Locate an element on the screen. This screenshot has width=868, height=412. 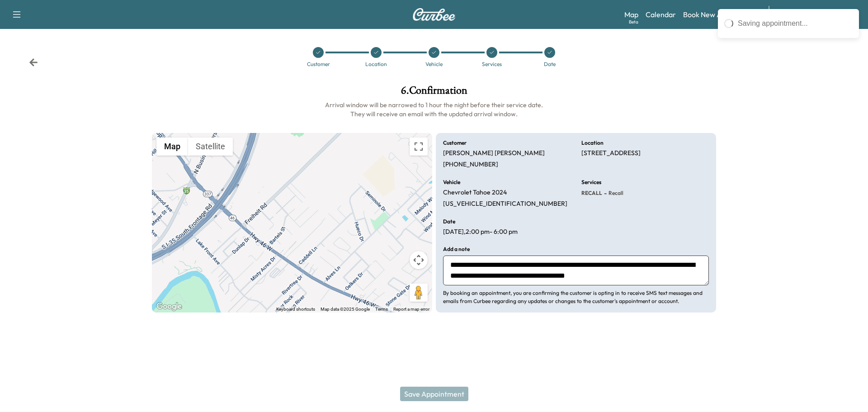
div: Customer is located at coordinates (318, 64).